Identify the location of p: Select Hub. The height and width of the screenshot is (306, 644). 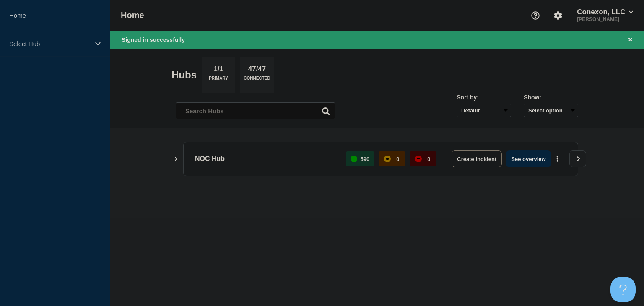
(49, 44).